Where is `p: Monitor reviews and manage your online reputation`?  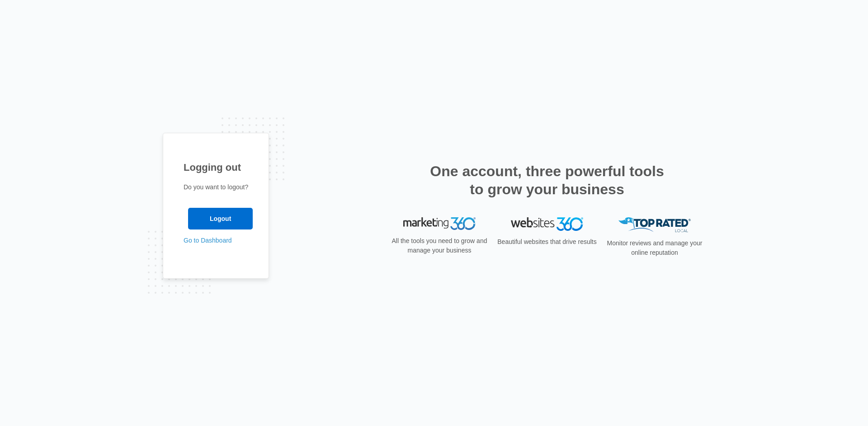
p: Monitor reviews and manage your online reputation is located at coordinates (655, 248).